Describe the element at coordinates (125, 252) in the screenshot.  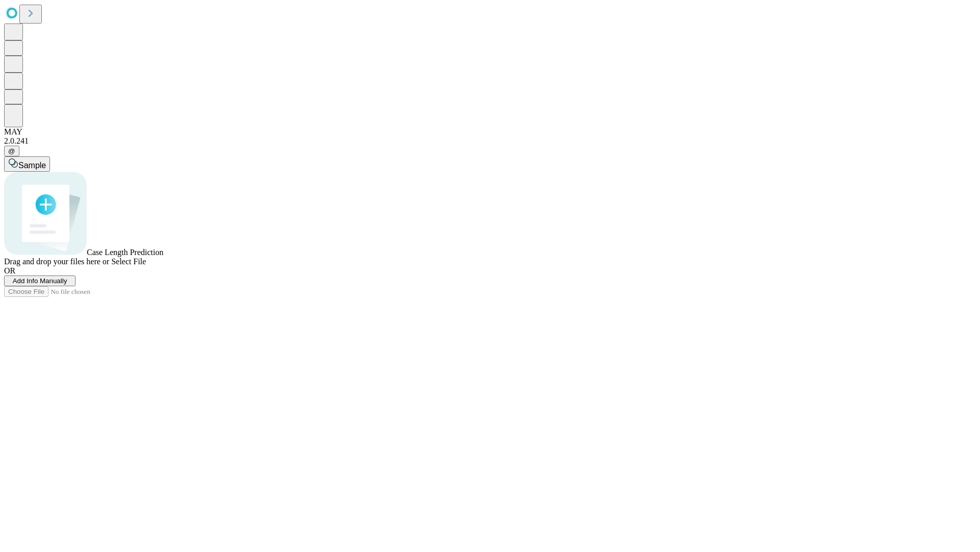
I see `span: Case Length Prediction` at that location.